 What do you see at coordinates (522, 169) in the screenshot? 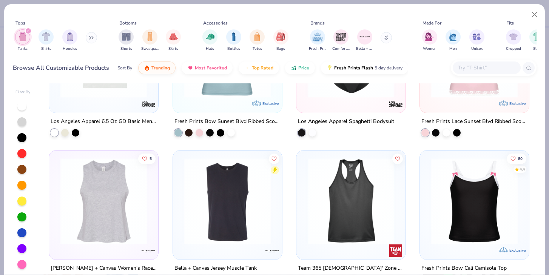
I see `div: 4.4` at bounding box center [522, 169].